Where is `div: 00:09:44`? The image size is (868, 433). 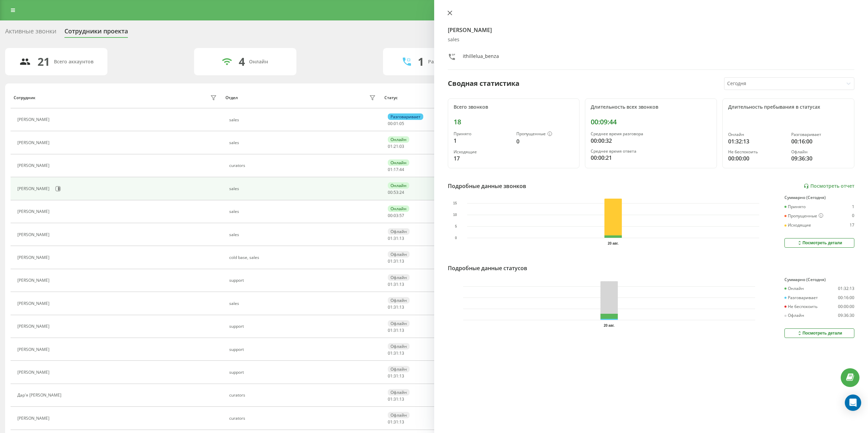 div: 00:09:44 is located at coordinates (651, 122).